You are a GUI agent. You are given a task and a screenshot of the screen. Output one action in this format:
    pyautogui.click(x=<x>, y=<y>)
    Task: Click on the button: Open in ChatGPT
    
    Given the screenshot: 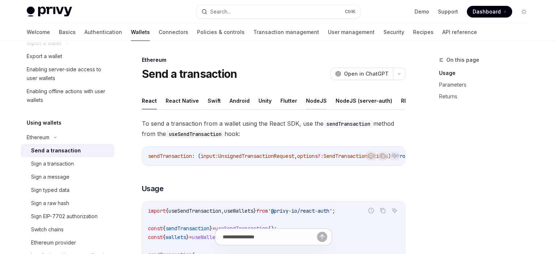 What is the action you would take?
    pyautogui.click(x=361, y=74)
    